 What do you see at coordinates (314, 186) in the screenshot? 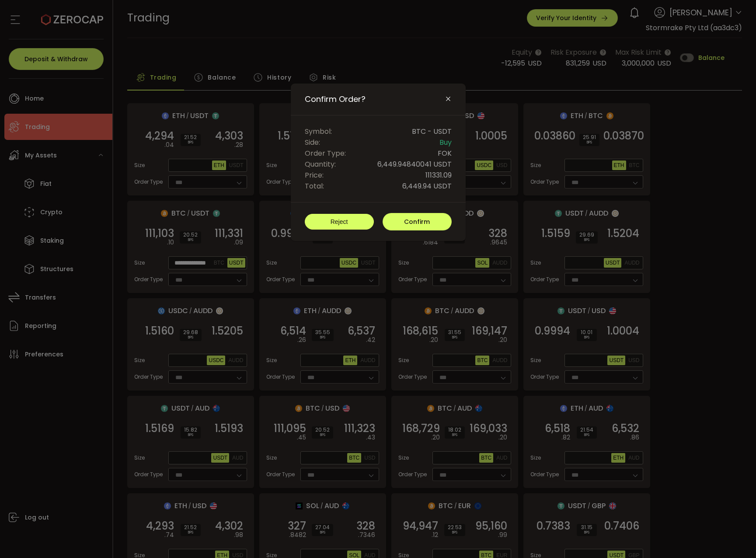
I see `span: Total:` at bounding box center [314, 186].